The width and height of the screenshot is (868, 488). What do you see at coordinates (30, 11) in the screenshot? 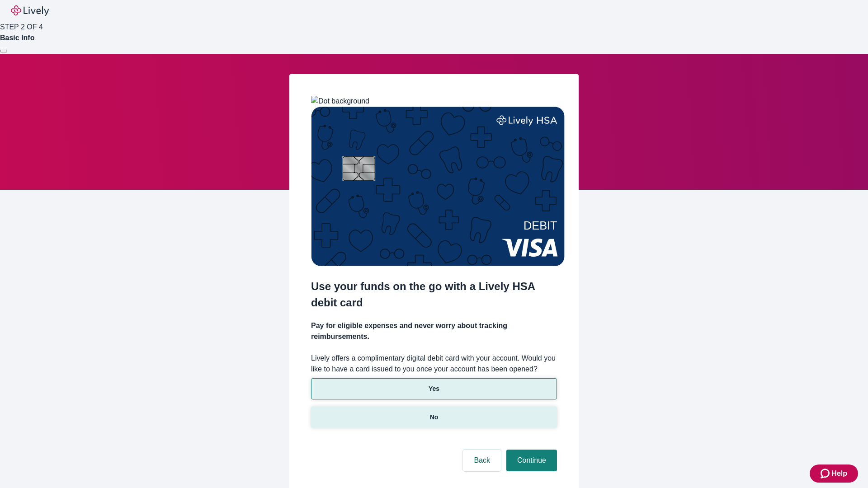
I see `img: Lively` at bounding box center [30, 11].